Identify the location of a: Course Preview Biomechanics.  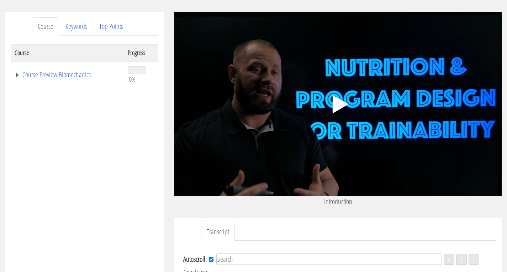
(68, 75).